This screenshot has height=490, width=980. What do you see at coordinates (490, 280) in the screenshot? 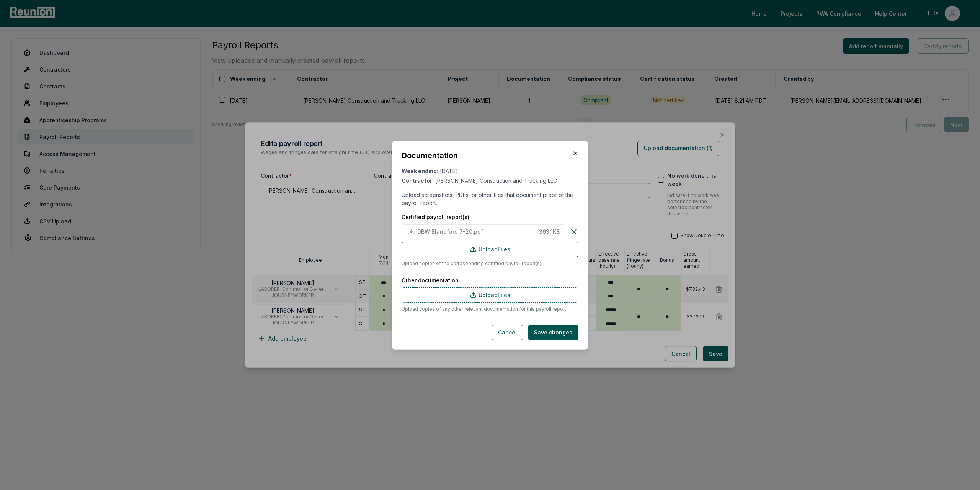
I see `label: Other documentation` at bounding box center [490, 280].